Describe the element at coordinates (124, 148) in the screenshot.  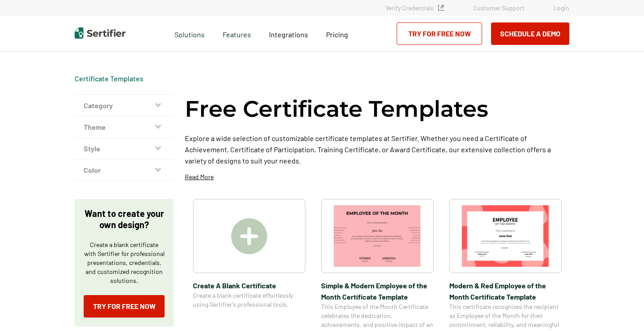
I see `button: Style` at that location.